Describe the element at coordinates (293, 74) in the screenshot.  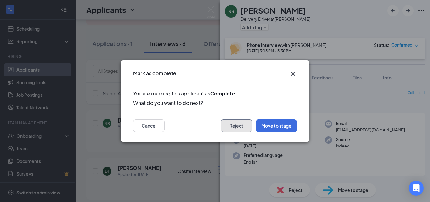
I see `button: Close` at that location.